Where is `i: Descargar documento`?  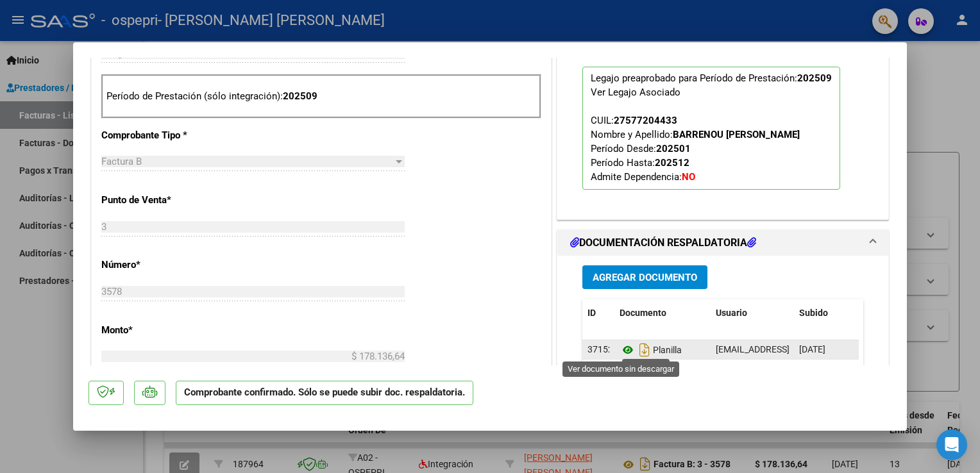 i: Descargar documento is located at coordinates (644, 350).